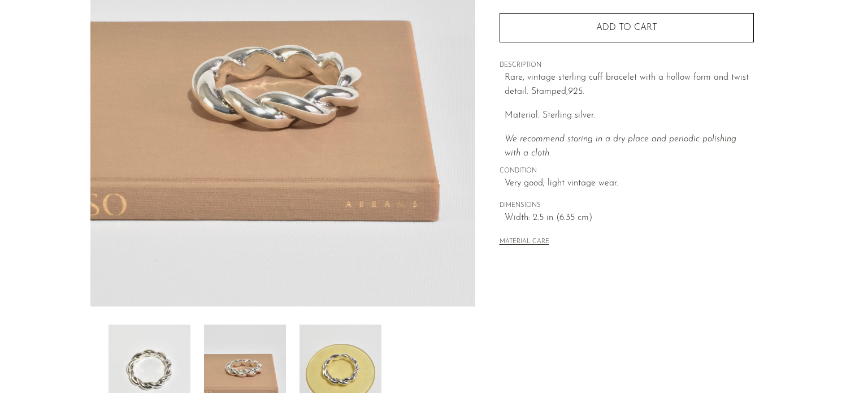 The height and width of the screenshot is (393, 868). What do you see at coordinates (524, 242) in the screenshot?
I see `button: MATERIAL CARE` at bounding box center [524, 242].